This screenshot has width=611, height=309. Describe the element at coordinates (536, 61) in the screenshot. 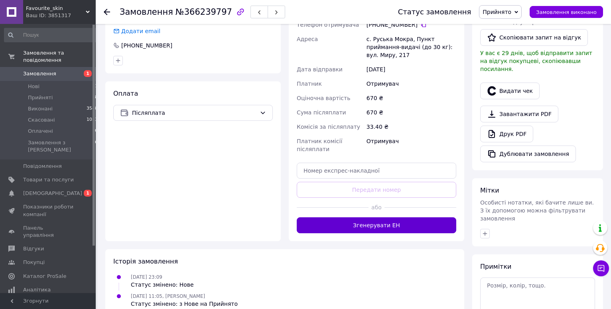

I see `span: У вас є 29 днів, щоб відправити запит на відгук покупцеві, скопіювавши посилання.` at that location.